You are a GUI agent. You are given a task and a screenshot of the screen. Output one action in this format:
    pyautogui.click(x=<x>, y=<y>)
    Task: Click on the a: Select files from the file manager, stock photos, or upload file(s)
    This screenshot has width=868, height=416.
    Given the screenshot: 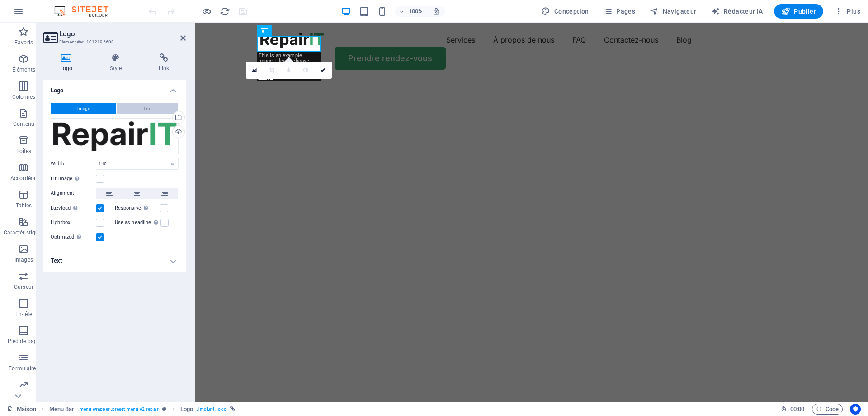 What is the action you would take?
    pyautogui.click(x=255, y=70)
    